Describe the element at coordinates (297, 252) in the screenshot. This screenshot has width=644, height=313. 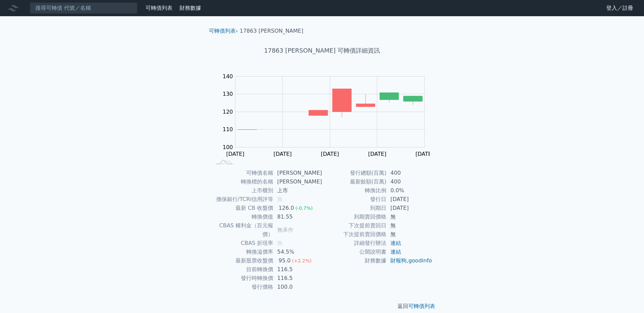
I see `td: 54.5%` at that location.